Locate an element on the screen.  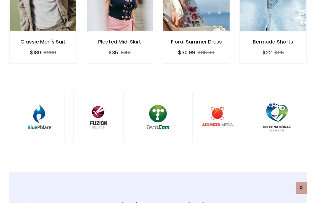
h6: $30.99 is located at coordinates (186, 52).